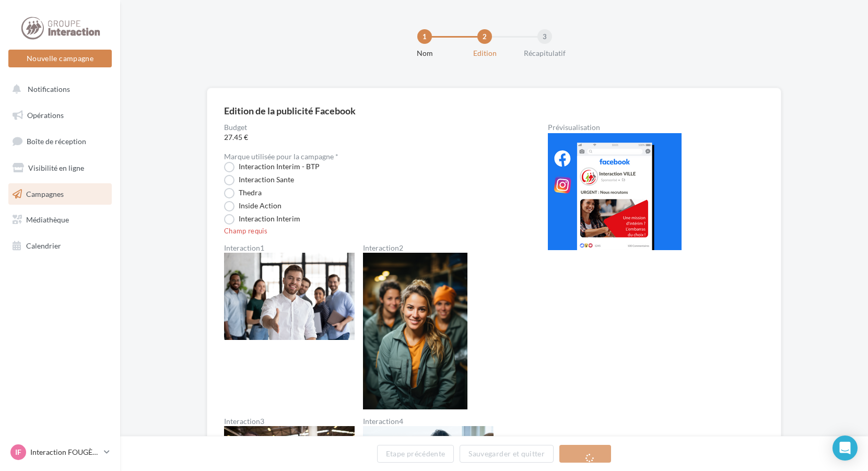  What do you see at coordinates (416, 248) in the screenshot?
I see `label: Interaction2` at bounding box center [416, 248].